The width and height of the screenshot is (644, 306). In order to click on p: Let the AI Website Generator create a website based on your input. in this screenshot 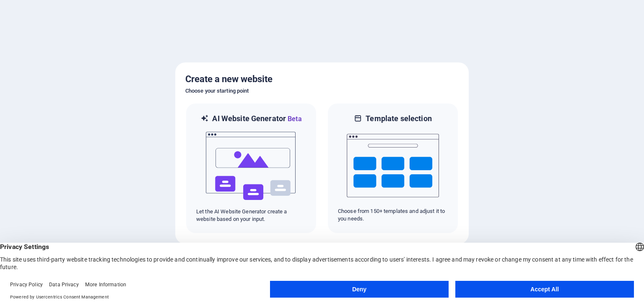, I will do `click(251, 215)`.